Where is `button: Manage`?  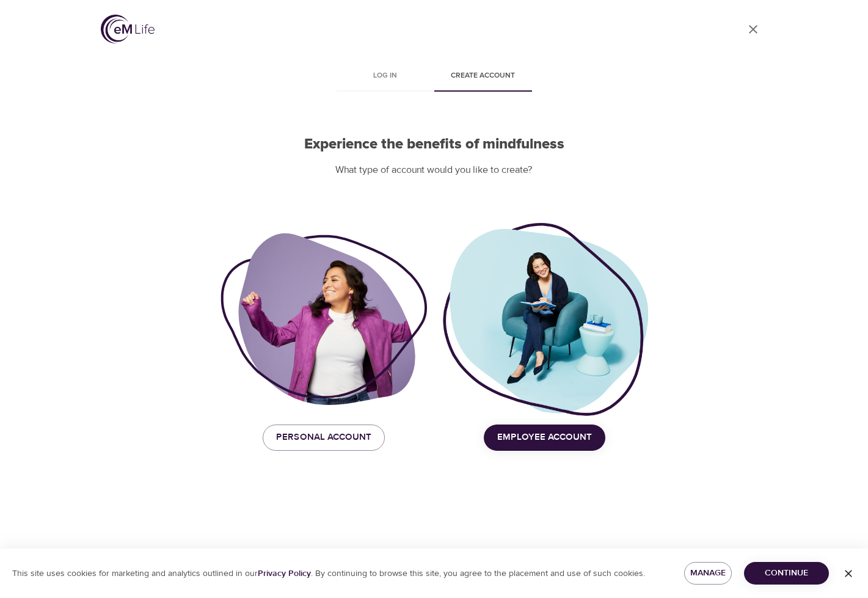 button: Manage is located at coordinates (708, 573).